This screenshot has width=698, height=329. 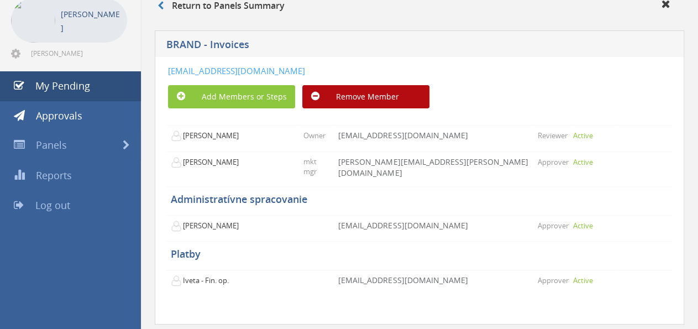 I want to click on p: Owner, so click(x=315, y=135).